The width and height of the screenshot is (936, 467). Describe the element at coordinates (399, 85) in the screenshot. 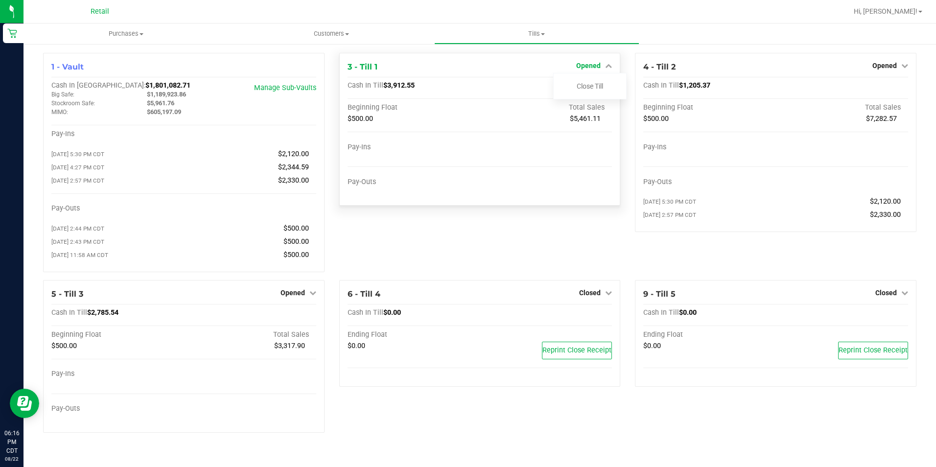

I see `span: $3,912.55` at that location.